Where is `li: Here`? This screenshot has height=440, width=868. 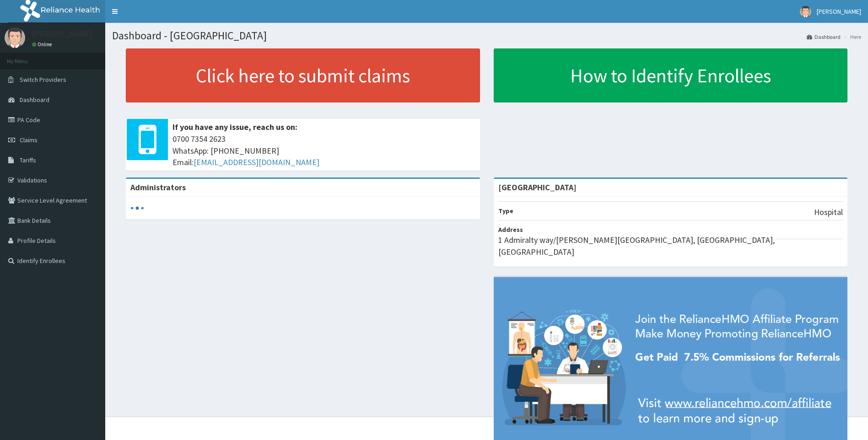 li: Here is located at coordinates (851, 37).